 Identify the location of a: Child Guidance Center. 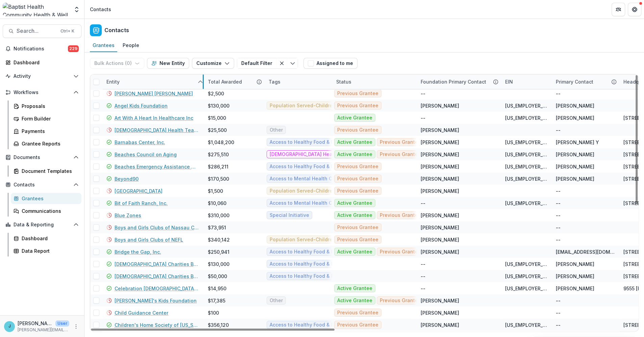
(141, 312).